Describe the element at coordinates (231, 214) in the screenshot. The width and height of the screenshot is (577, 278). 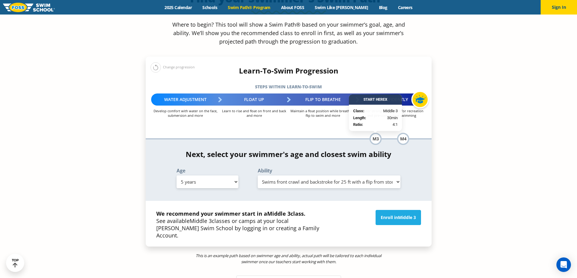
I see `strong: We recommend your swimmer start in a class.` at that location.